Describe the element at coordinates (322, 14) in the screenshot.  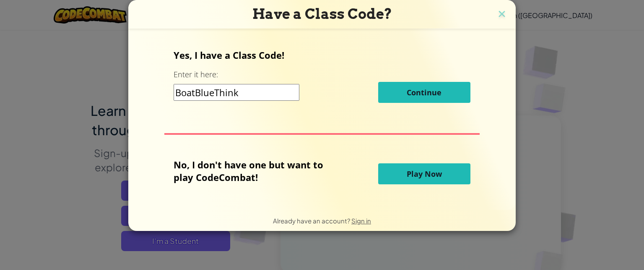
I see `span: Have a Class Code?` at that location.